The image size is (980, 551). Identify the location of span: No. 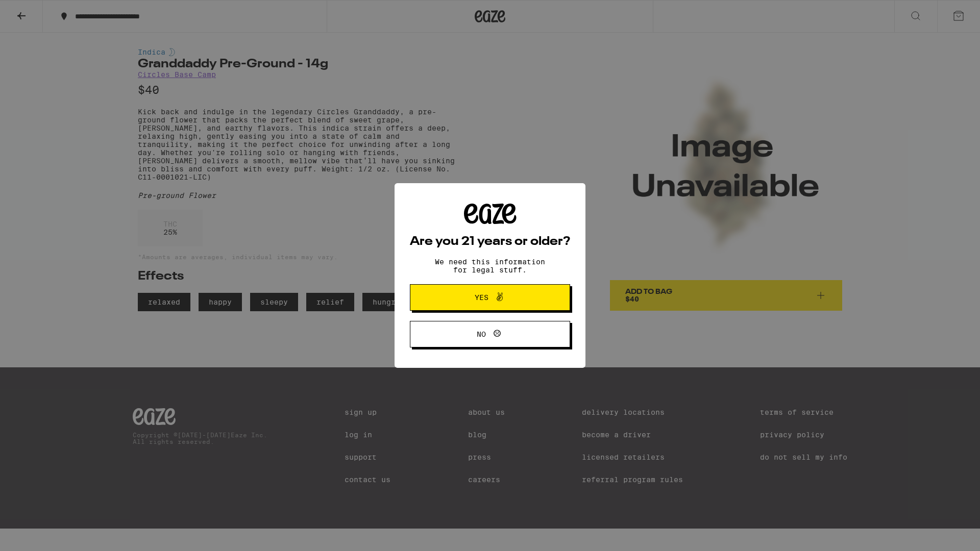
(481, 334).